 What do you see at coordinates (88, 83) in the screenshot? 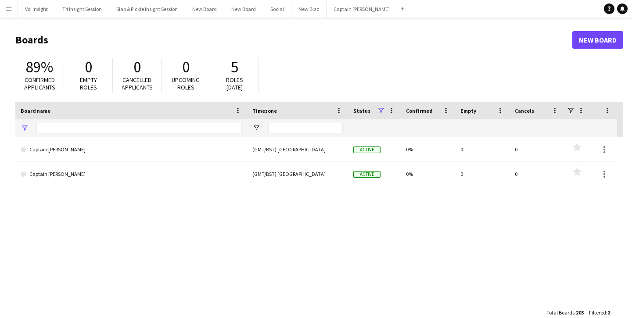
I see `span: Empty roles` at bounding box center [88, 83].